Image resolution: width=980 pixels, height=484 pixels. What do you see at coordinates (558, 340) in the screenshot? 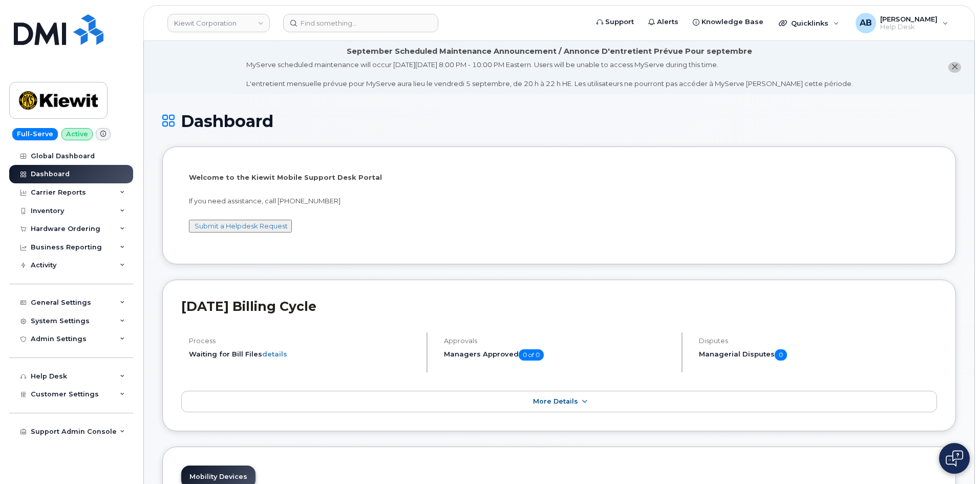
I see `h4: Approvals` at bounding box center [558, 340].